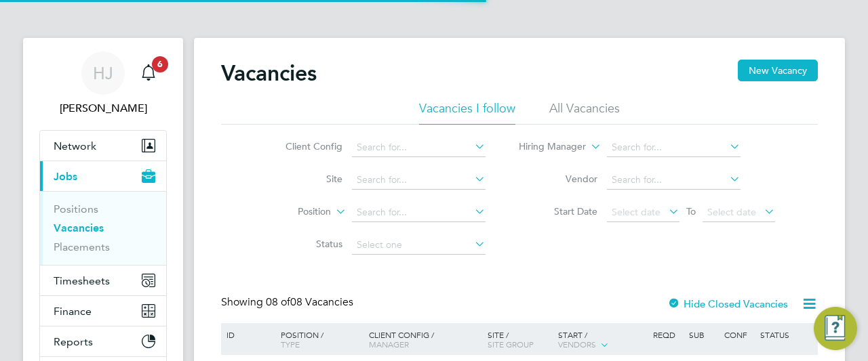 This screenshot has height=361, width=868. Describe the element at coordinates (418, 246) in the screenshot. I see `input: Select one` at that location.